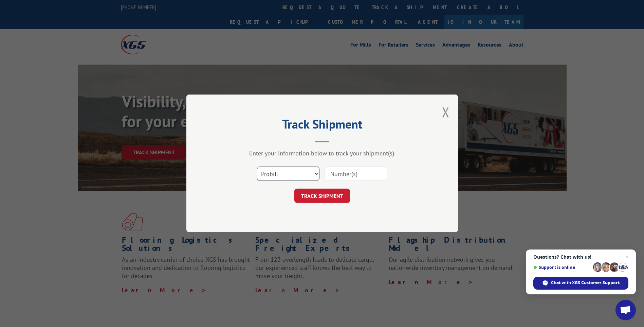 This screenshot has height=327, width=644. What do you see at coordinates (581, 257) in the screenshot?
I see `span: Questions? Chat with us!` at bounding box center [581, 257].